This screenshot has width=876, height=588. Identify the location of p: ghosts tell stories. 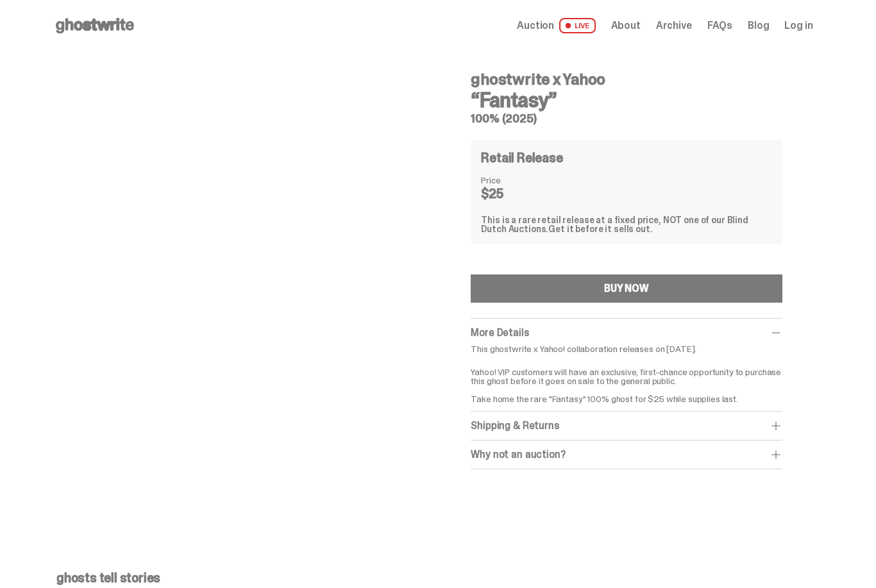
(433, 578).